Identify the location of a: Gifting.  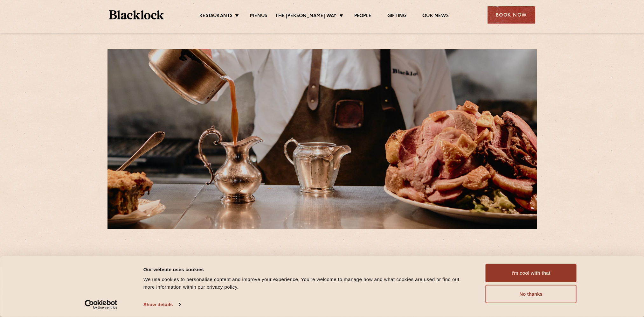
(397, 17).